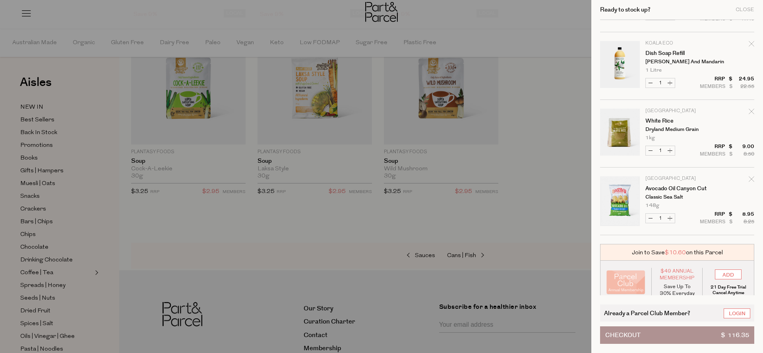 The width and height of the screenshot is (763, 353). What do you see at coordinates (735, 335) in the screenshot?
I see `span: $ 116.35` at bounding box center [735, 335].